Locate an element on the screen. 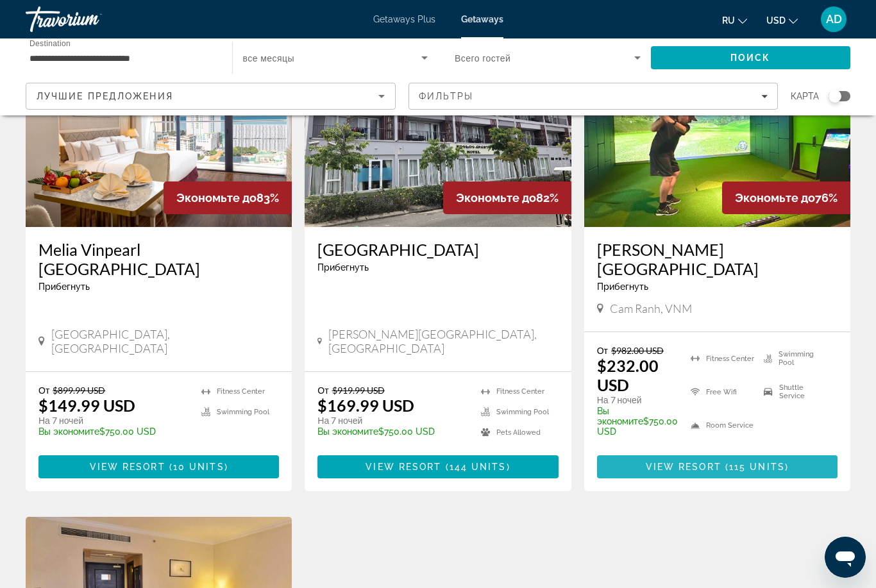  input: Select destination is located at coordinates (122, 58).